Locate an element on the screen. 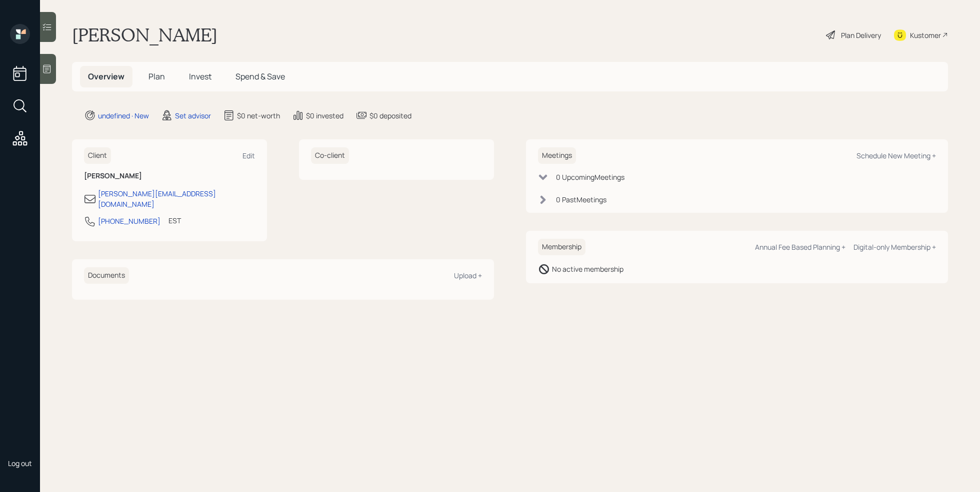 This screenshot has width=980, height=492. div: Kustomer is located at coordinates (925, 35).